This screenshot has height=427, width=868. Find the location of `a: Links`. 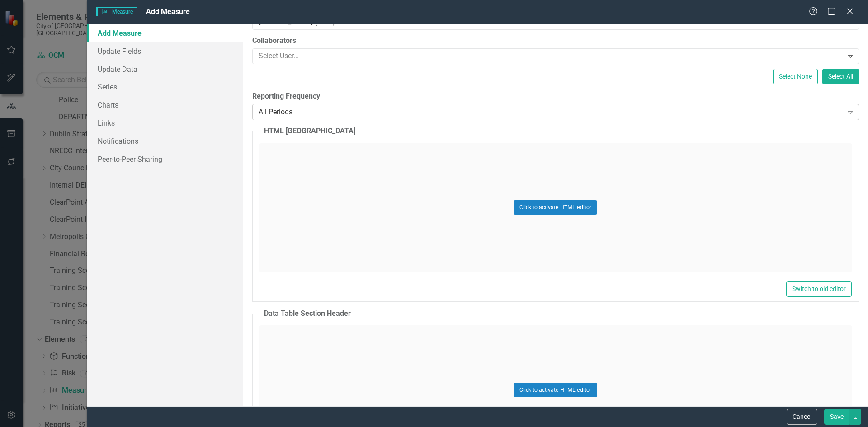

a: Links is located at coordinates (165, 123).